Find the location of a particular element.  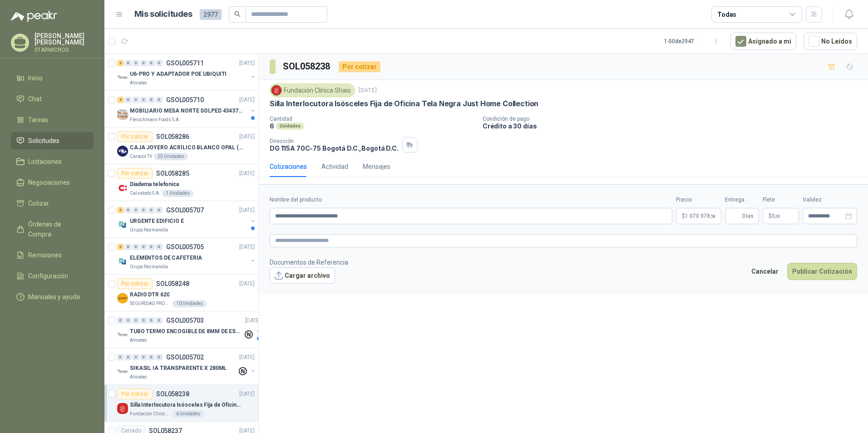

p: Silla Interlocutora Isósceles Fija de Oficina Tela Negra Just Home Collection is located at coordinates (404, 103).